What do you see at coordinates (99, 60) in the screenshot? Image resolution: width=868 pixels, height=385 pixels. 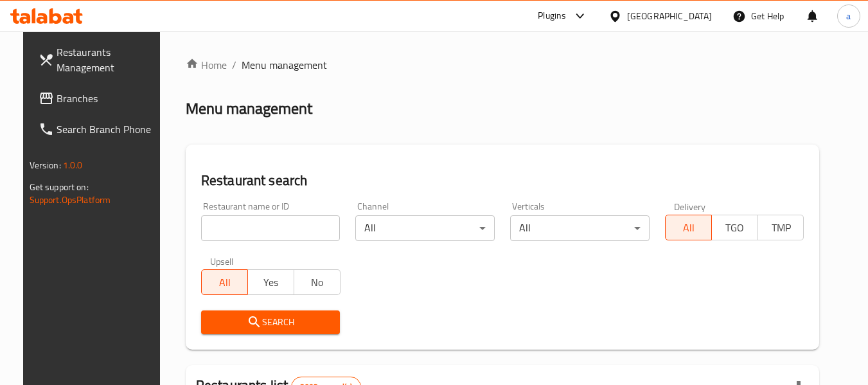 I see `a: Restaurants Management` at bounding box center [99, 60].